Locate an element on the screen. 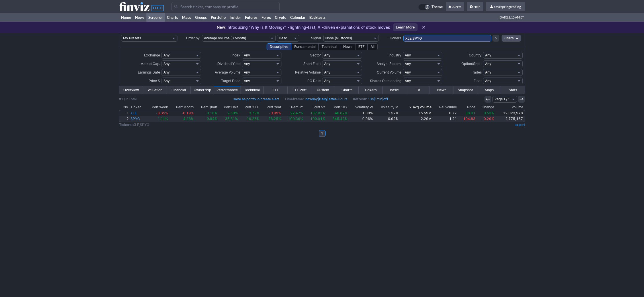 This screenshot has height=297, width=644. span: 104.83 is located at coordinates (469, 119).